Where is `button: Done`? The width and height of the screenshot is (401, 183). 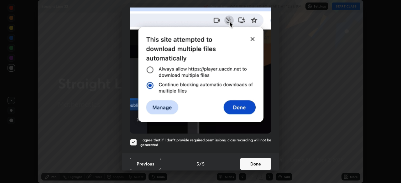
button: Done is located at coordinates (256, 164).